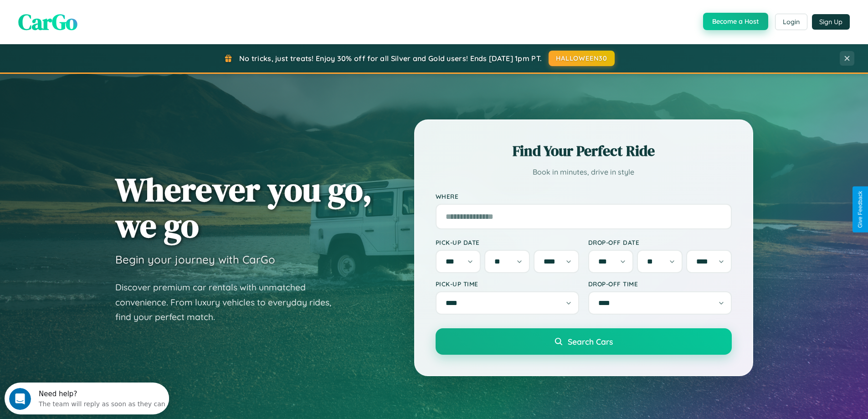 The height and width of the screenshot is (419, 868). Describe the element at coordinates (97, 20) in the screenshot. I see `div: The team will reply as soon as they can` at that location.